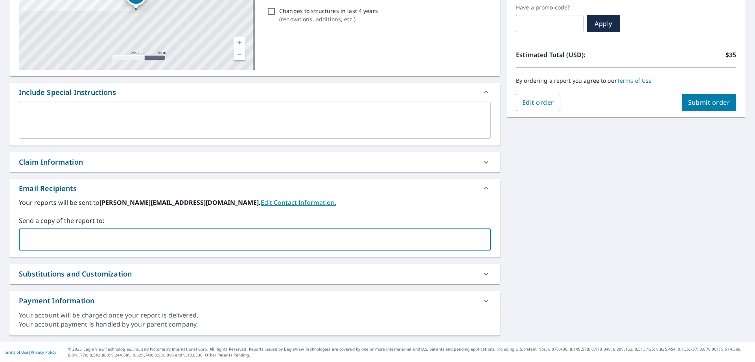 This screenshot has height=362, width=755. Describe the element at coordinates (731, 55) in the screenshot. I see `p: $35` at that location.